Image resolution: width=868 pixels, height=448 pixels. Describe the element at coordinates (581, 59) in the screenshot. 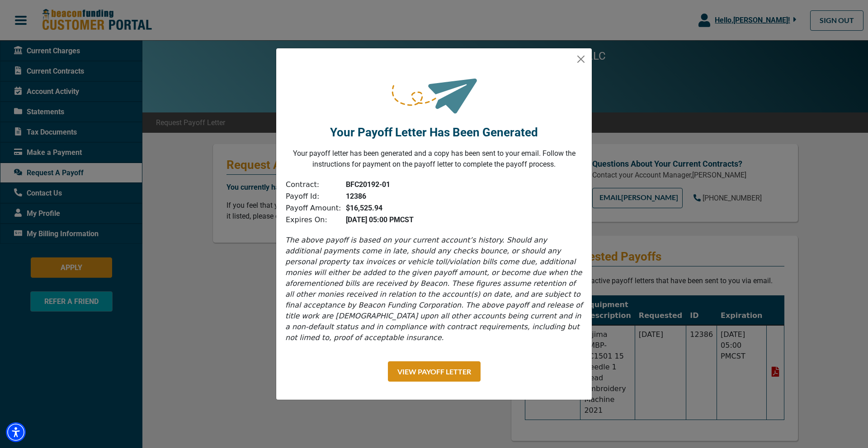

I see `button: Close` at that location.